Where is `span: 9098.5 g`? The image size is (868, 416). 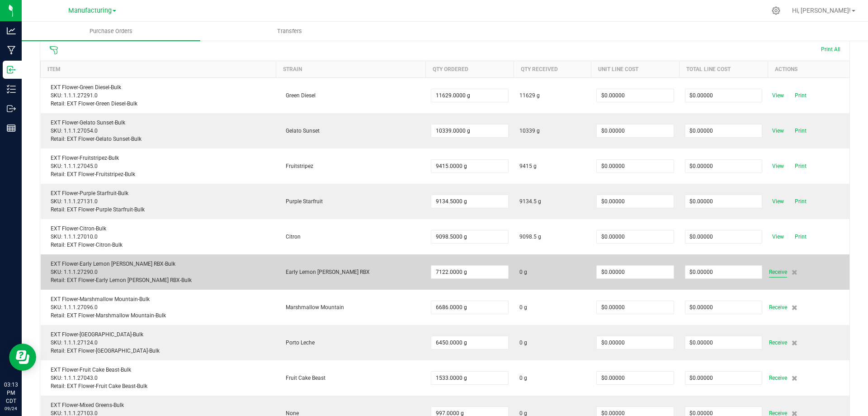
span: 9098.5 g is located at coordinates (531, 237).